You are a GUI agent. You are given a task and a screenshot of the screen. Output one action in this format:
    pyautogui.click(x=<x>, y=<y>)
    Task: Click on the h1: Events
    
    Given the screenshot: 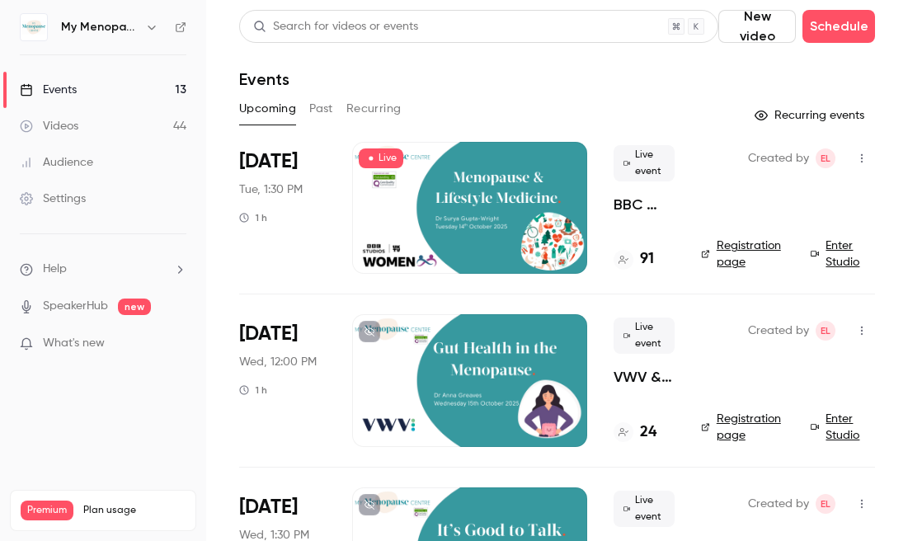 What is the action you would take?
    pyautogui.click(x=264, y=79)
    